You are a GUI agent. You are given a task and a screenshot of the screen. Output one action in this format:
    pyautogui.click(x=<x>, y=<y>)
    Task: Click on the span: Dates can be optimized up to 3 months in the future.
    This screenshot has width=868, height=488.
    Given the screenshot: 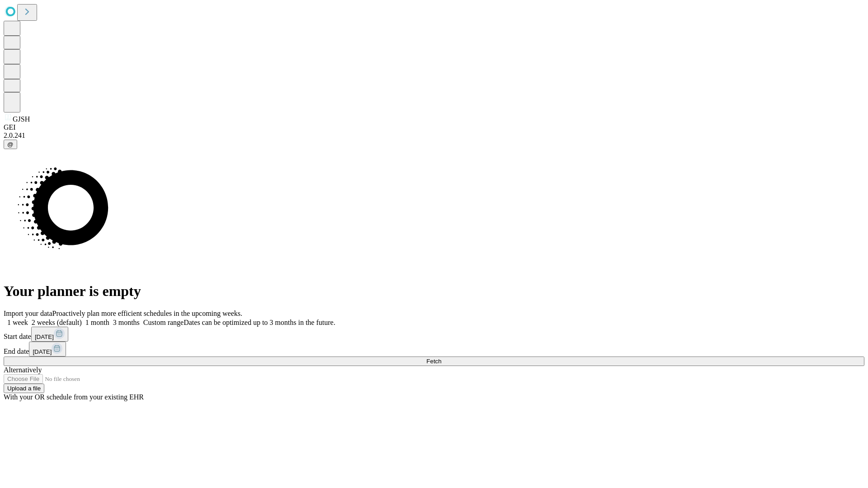 What is the action you would take?
    pyautogui.click(x=259, y=323)
    